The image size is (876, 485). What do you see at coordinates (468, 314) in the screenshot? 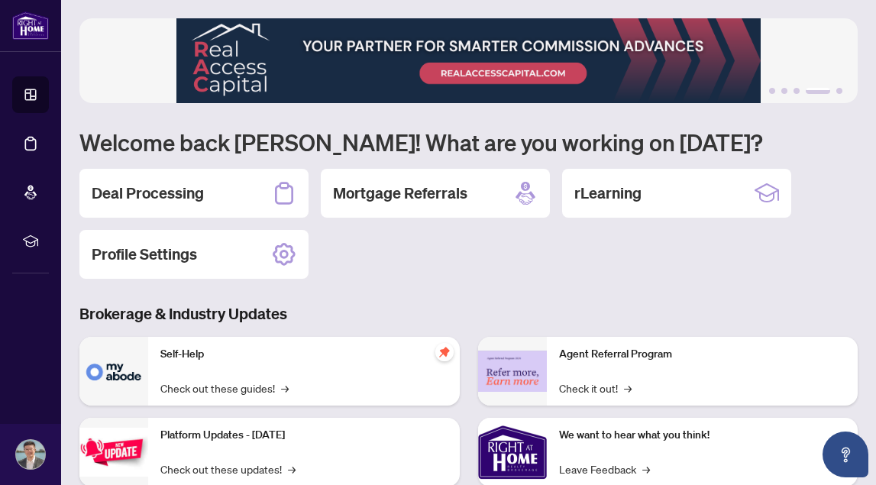
I see `h3: Brokerage & Industry Updates` at bounding box center [468, 314].